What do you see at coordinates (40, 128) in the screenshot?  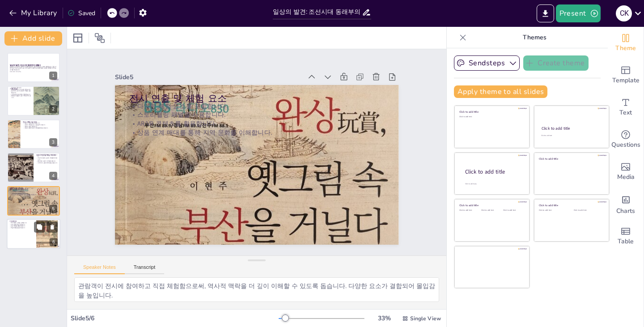 I see `p: 여성과 남성의 공간 대비를 통해 탐구합니다.` at bounding box center [40, 128].